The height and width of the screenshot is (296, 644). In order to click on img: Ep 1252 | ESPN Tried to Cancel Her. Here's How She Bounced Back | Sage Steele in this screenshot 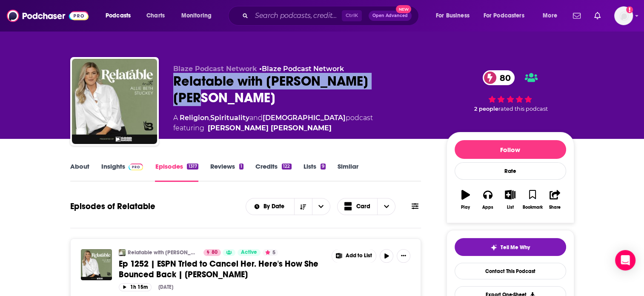, I will do `click(96, 264)`.